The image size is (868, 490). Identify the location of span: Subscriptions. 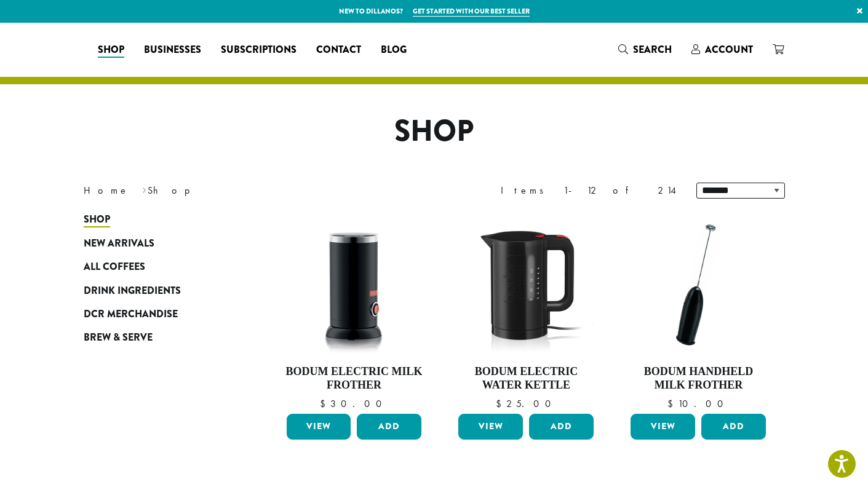
(259, 50).